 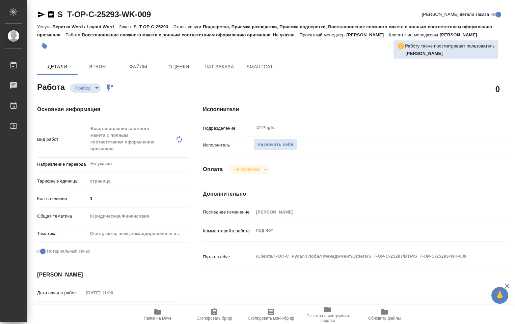 What do you see at coordinates (368, 257) in the screenshot?
I see `textarea: /Clients/Т-ОП-С_Русал Глобал Менеджмент/Orders/S_T-OP-C-25293/DTP/S_T-OP-C-25293-WK-009` at bounding box center [368, 257].